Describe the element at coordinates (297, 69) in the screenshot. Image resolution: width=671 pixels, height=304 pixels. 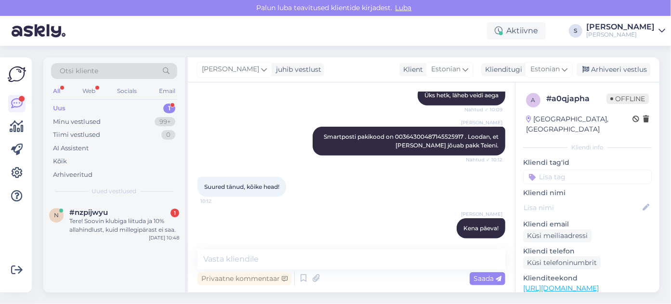
I see `div: juhib vestlust` at that location.